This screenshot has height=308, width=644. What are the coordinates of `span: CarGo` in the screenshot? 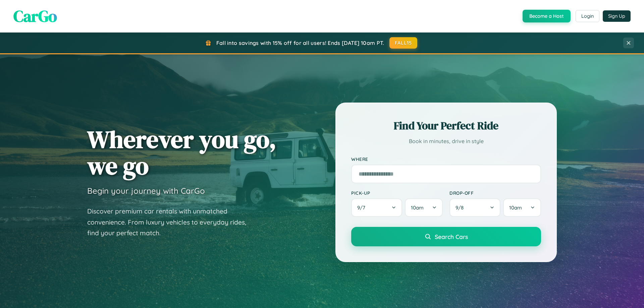 It's located at (35, 16).